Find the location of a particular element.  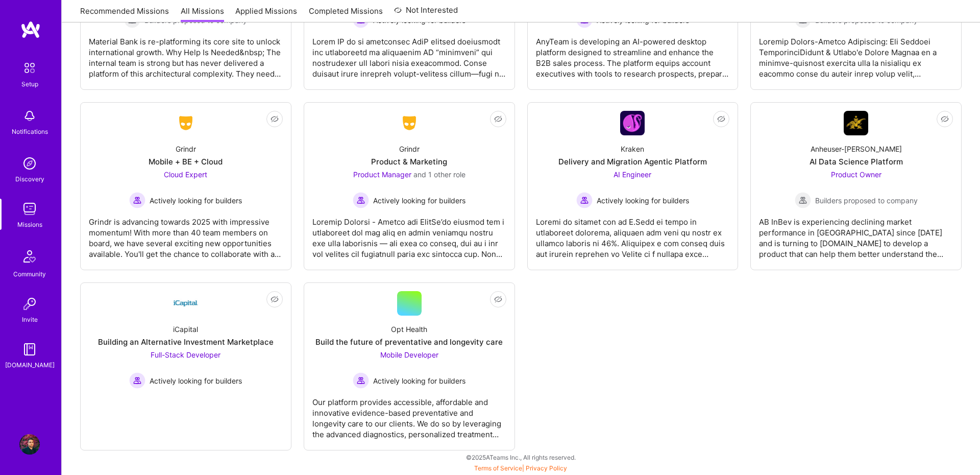

div: AnyTeam is developing an AI-powered desktop platform designed to streamline and enhance the B2B s... is located at coordinates (633, 54).